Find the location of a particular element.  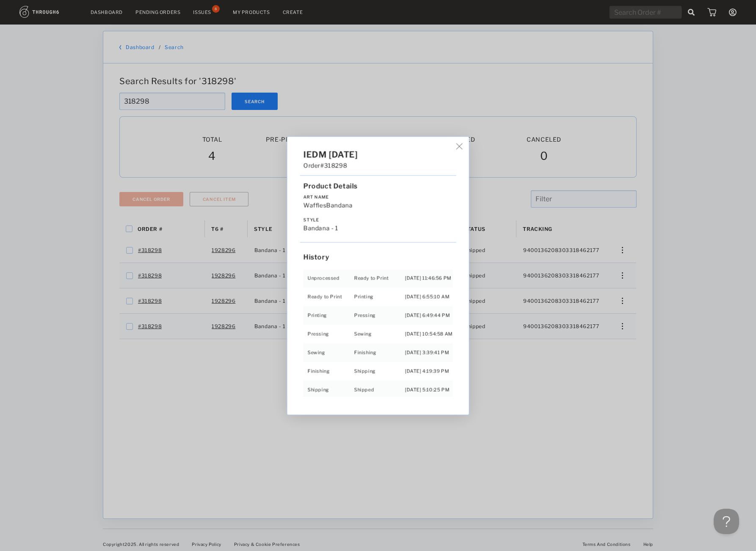

span: WafflesBandana is located at coordinates (328, 205).